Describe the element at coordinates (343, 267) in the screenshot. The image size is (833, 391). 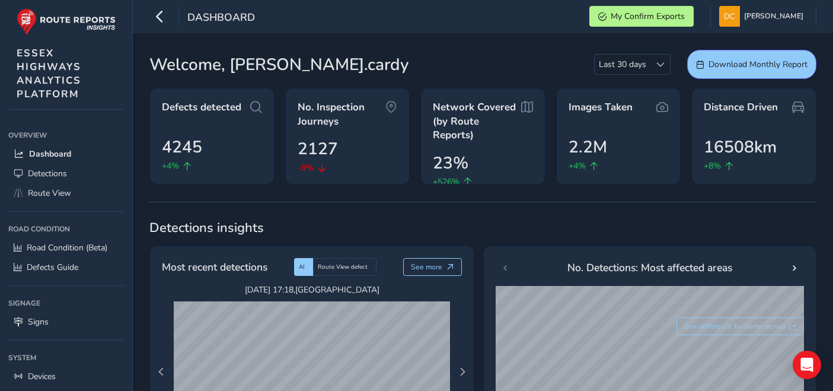
I see `span: Route View defect` at that location.